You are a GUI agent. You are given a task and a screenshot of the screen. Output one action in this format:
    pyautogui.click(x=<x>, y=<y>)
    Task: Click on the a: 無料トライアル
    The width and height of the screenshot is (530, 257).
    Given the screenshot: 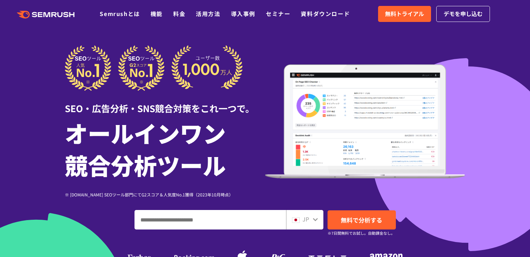 What is the action you would take?
    pyautogui.click(x=404, y=14)
    